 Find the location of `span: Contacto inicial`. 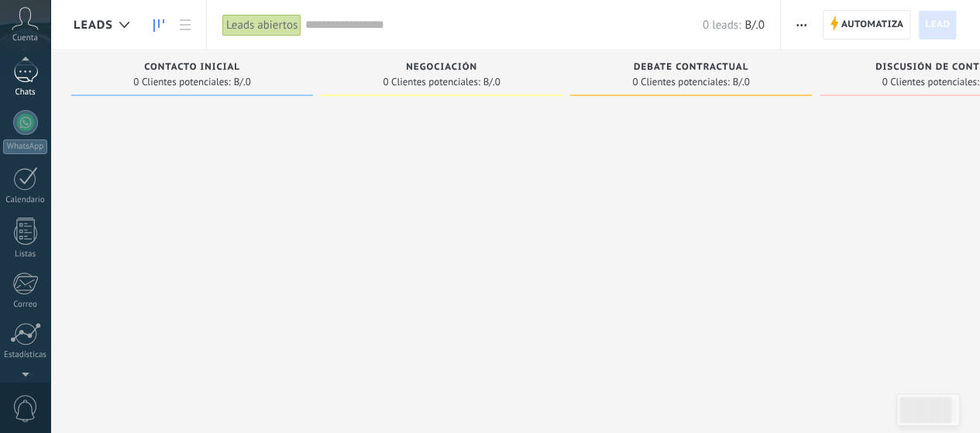

span: Contacto inicial is located at coordinates (192, 67).